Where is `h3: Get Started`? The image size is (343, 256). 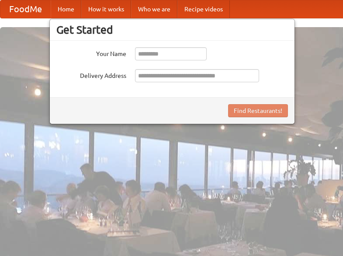
h3: Get Started is located at coordinates (172, 30).